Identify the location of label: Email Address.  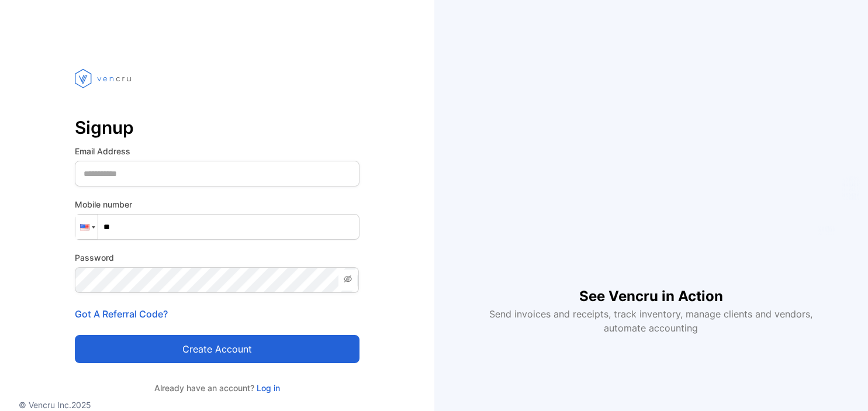
(217, 151).